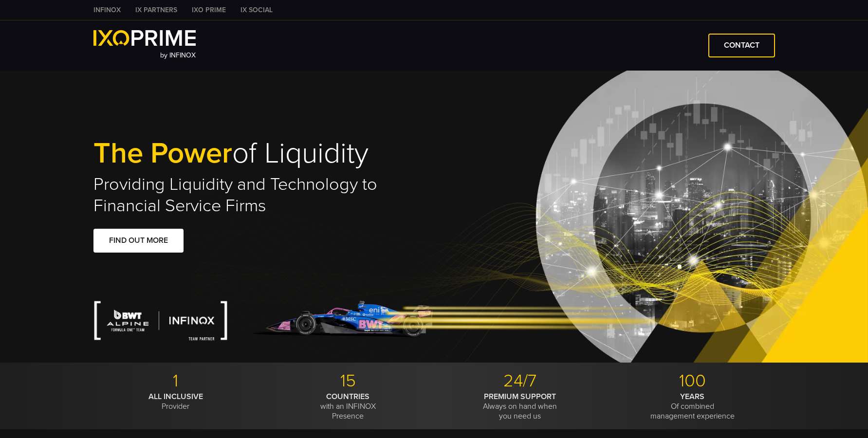 Image resolution: width=868 pixels, height=438 pixels. What do you see at coordinates (520, 406) in the screenshot?
I see `p: Always on hand when you need us` at bounding box center [520, 406].